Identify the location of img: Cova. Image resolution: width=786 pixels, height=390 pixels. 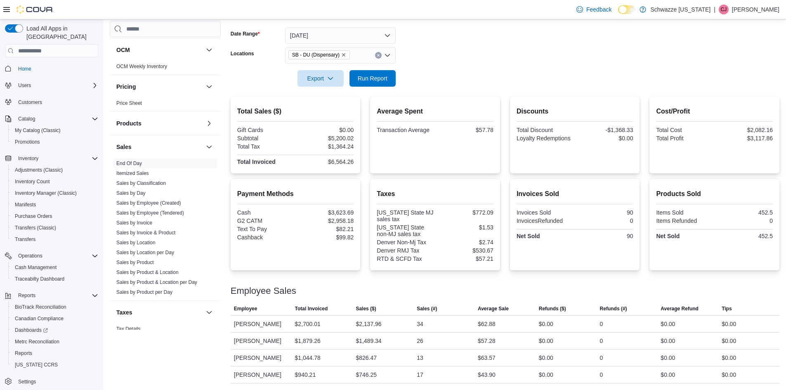
(35, 9).